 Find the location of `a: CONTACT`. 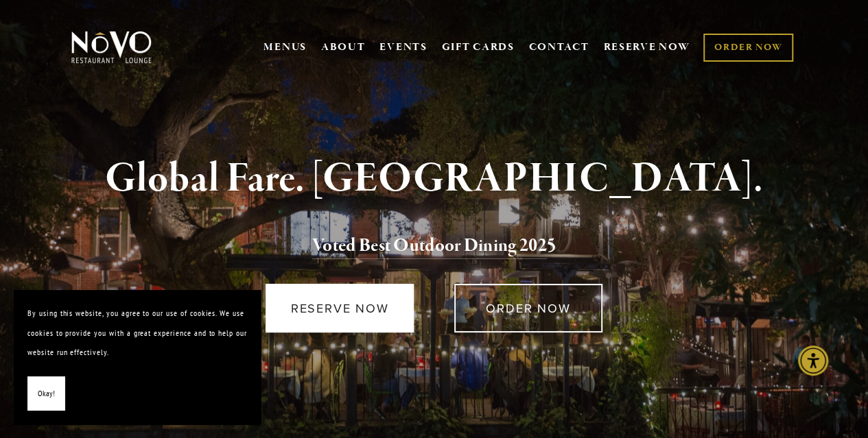

a: CONTACT is located at coordinates (559, 48).